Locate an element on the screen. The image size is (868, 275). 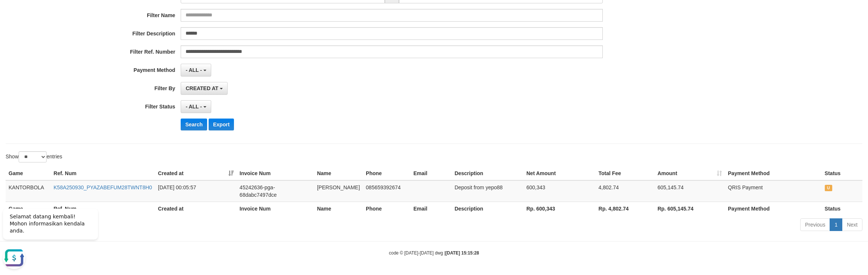
span: CREATED AT is located at coordinates (202, 88).